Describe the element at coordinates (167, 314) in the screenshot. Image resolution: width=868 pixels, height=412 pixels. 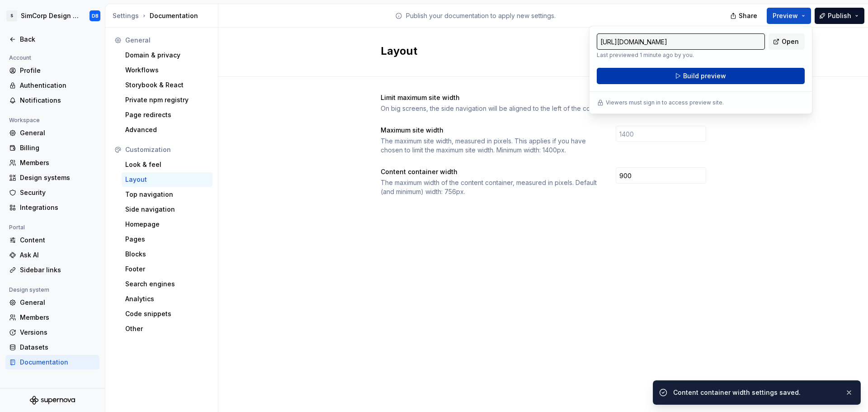
I see `div: Code snippets` at that location.